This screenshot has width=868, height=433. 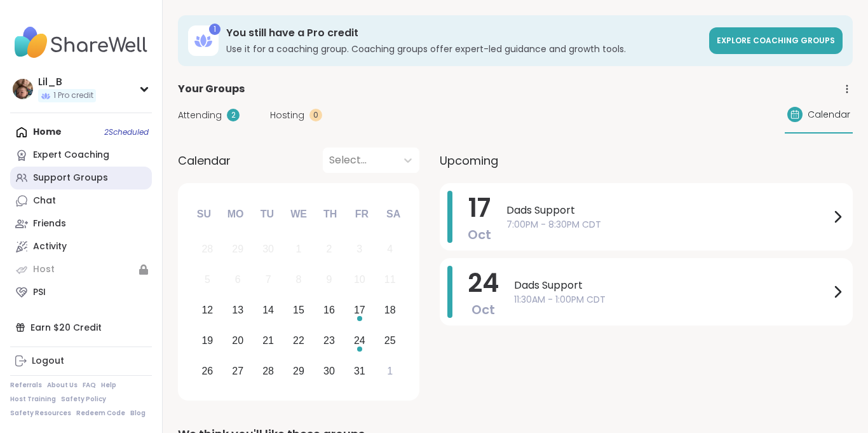 I want to click on div: 19, so click(x=207, y=340).